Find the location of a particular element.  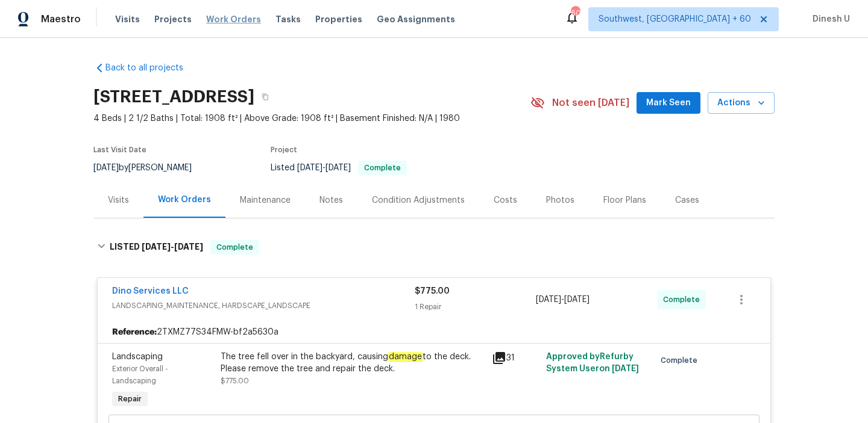

span: Actions is located at coordinates (741, 103).